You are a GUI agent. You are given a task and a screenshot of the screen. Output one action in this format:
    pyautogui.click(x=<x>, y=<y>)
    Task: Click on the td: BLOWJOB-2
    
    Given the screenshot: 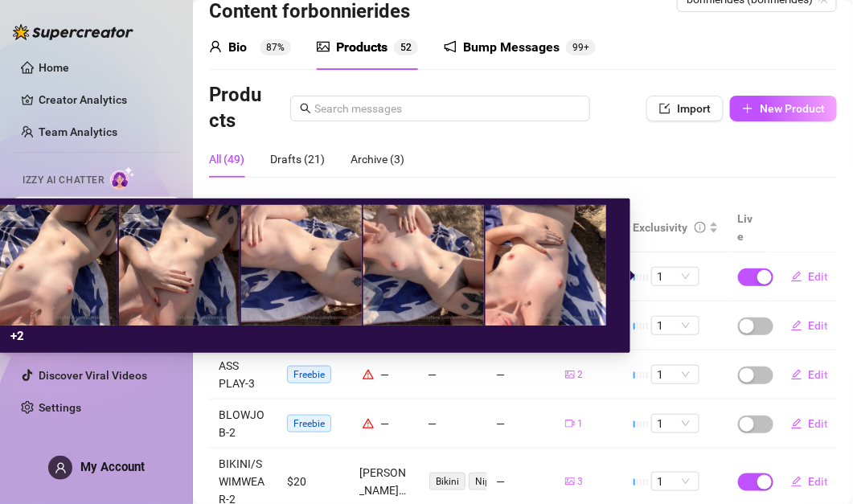 What is the action you would take?
    pyautogui.click(x=243, y=423)
    